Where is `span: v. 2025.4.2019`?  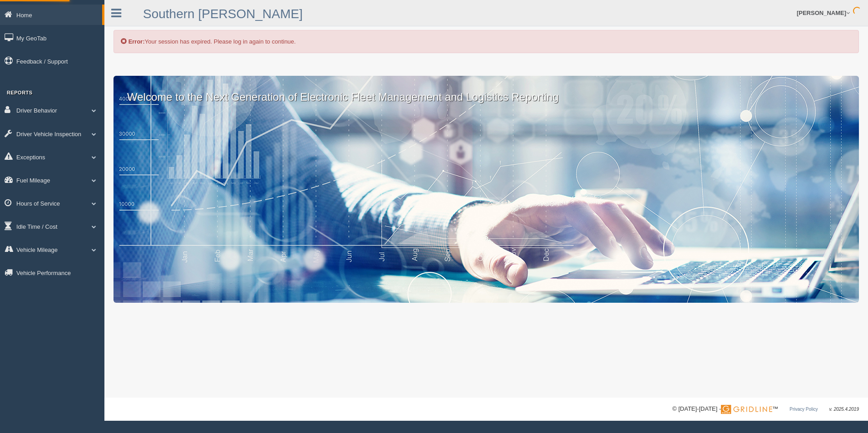 span: v. 2025.4.2019 is located at coordinates (843, 409).